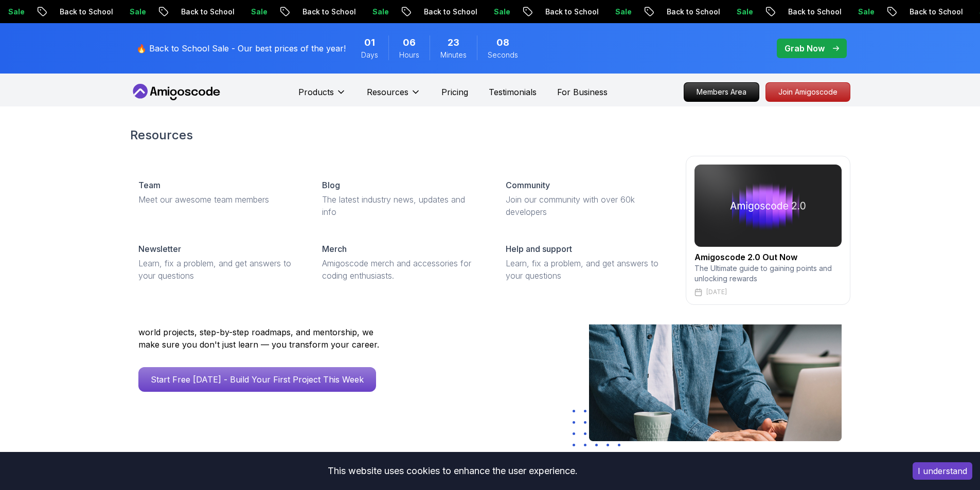  Describe the element at coordinates (767, 274) in the screenshot. I see `p: The Ultimate guide to gaining points and unlocking rewards` at that location.